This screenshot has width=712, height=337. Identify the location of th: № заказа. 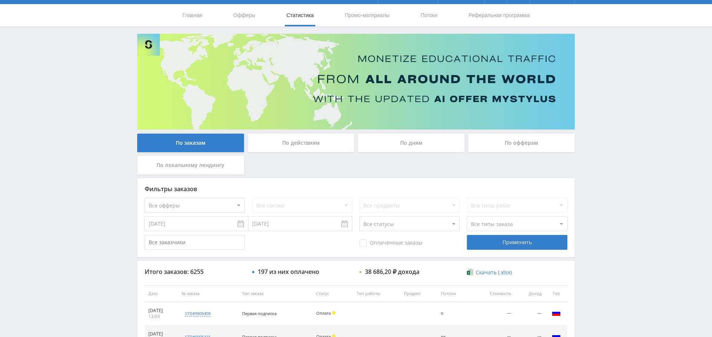
(208, 293).